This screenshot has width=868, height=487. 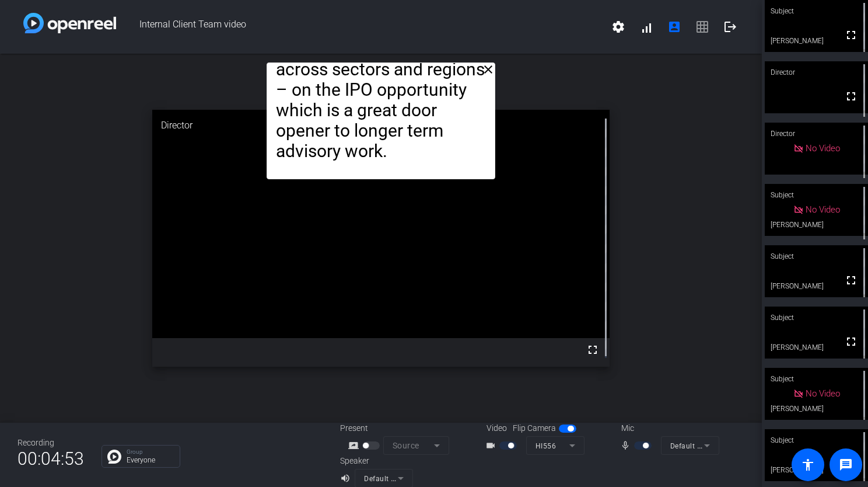 What do you see at coordinates (114, 457) in the screenshot?
I see `img: Chat Icon` at bounding box center [114, 457].